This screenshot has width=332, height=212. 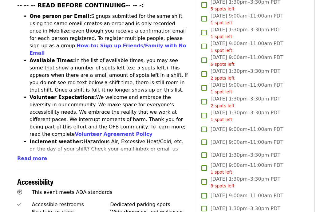 What do you see at coordinates (71, 205) in the screenshot?
I see `div: Accessible restrooms` at bounding box center [71, 205].